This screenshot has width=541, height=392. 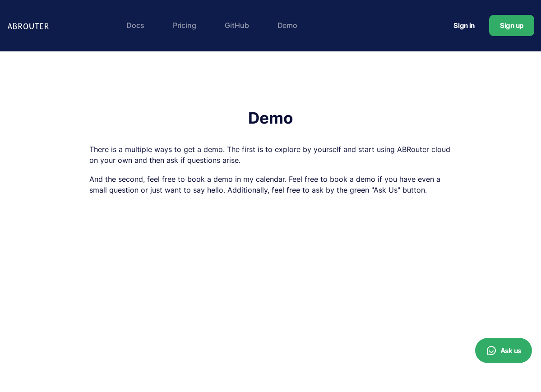 I want to click on a: Pricing, so click(x=184, y=25).